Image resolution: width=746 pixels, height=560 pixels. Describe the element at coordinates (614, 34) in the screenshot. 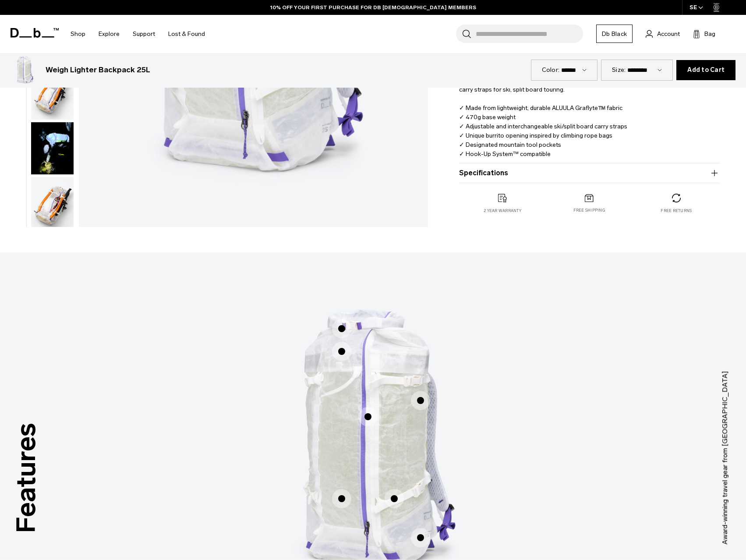

I see `a: Db Black` at that location.